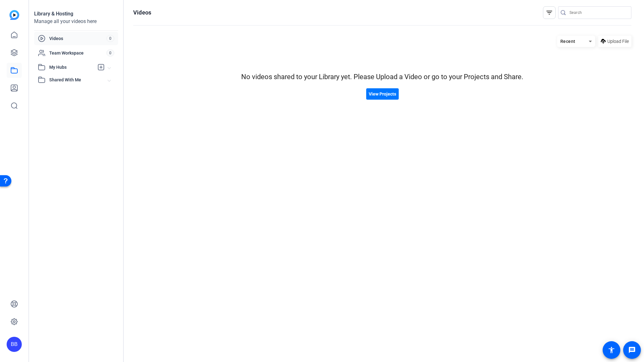 The height and width of the screenshot is (362, 644). Describe the element at coordinates (14, 15) in the screenshot. I see `img: blue-gradient.svg` at that location.